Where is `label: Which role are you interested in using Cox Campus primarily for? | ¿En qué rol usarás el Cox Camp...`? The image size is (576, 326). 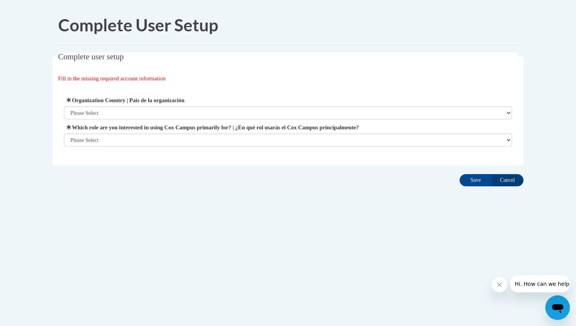
label: Which role are you interested in using Cox Campus primarily for? | ¿En qué rol usarás el Cox Camp... is located at coordinates (288, 128).